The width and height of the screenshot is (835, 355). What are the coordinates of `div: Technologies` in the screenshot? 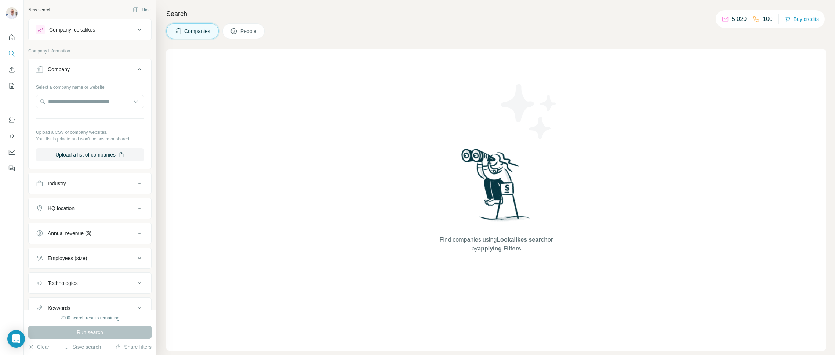 It's located at (63, 283).